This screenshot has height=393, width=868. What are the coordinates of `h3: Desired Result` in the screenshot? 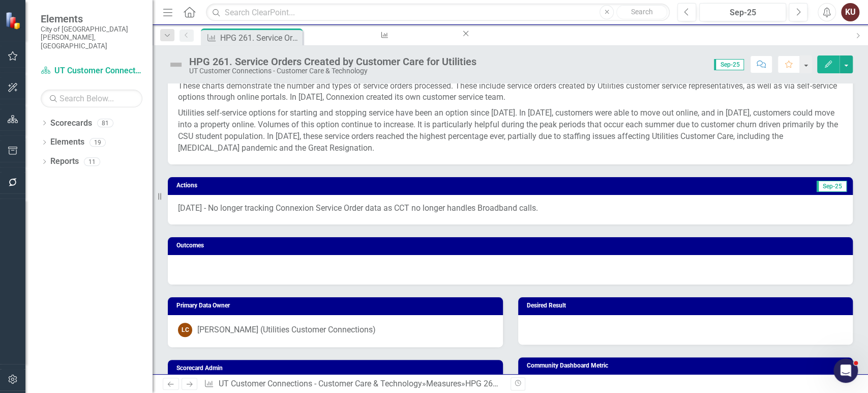 It's located at (687, 305).